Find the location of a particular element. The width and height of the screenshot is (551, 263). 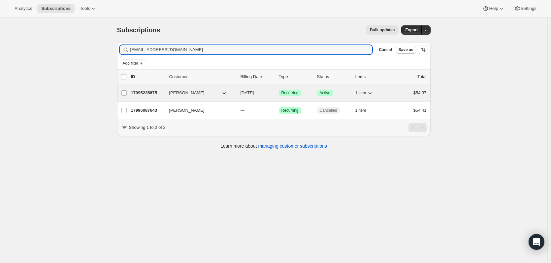

span: Add filter is located at coordinates (130, 63).